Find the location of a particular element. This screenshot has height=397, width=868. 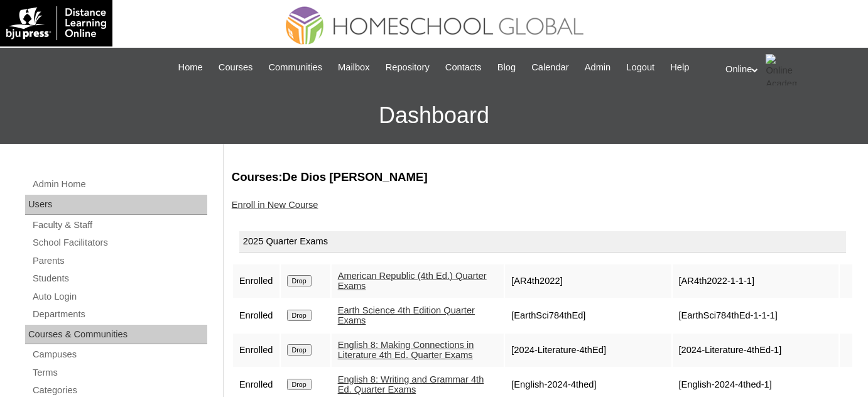

span: Courses is located at coordinates (236, 67).